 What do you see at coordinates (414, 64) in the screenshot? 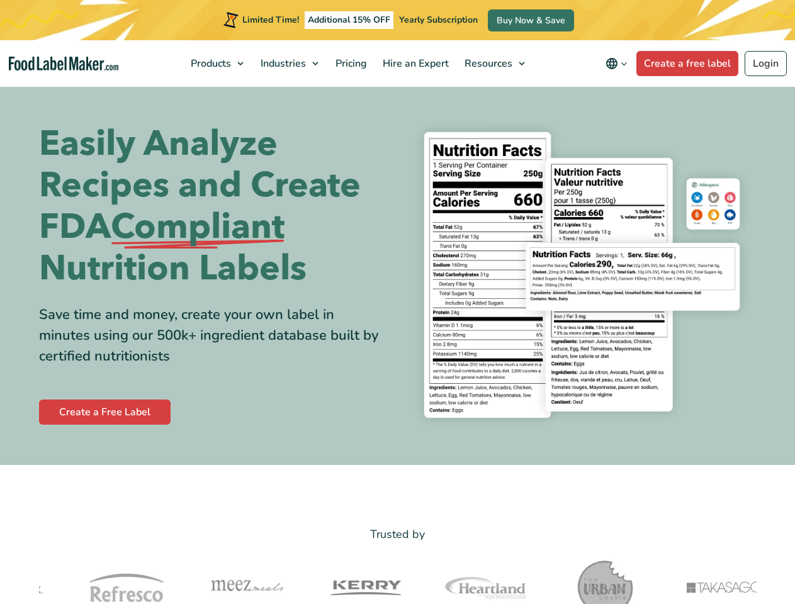
I see `a: Hire an Expert` at bounding box center [414, 64].